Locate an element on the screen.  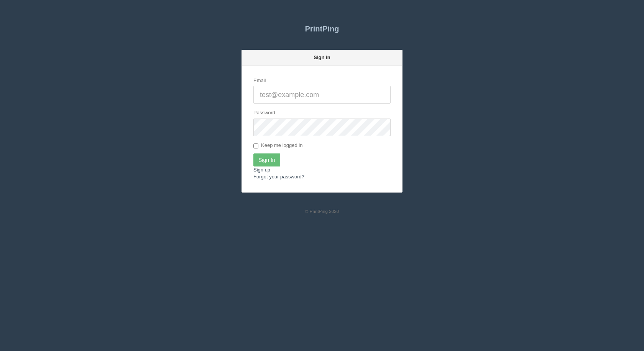
a: PrintPing is located at coordinates (322, 29).